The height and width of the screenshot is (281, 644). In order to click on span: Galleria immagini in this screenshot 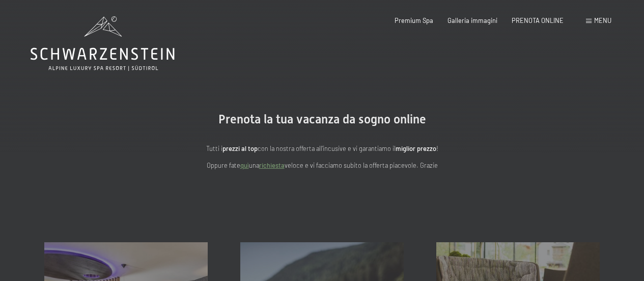, I will do `click(472, 20)`.